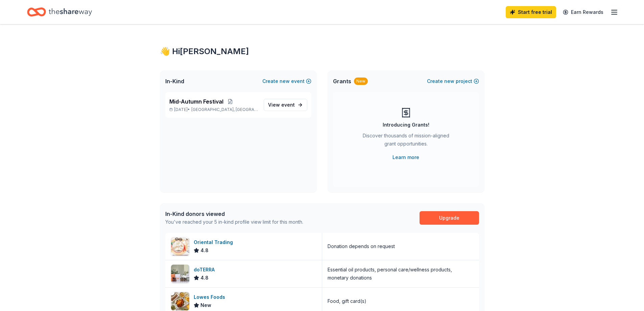  What do you see at coordinates (361, 246) in the screenshot?
I see `div: Donation depends on request` at bounding box center [361, 246].